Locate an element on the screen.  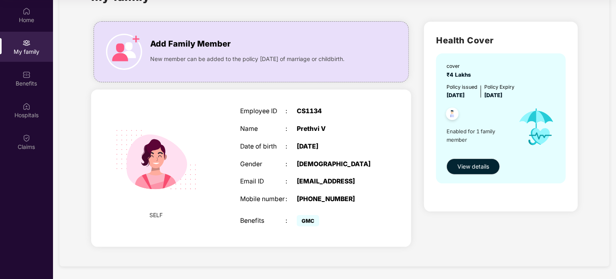
span: ₹4 Lakhs is located at coordinates (460, 75).